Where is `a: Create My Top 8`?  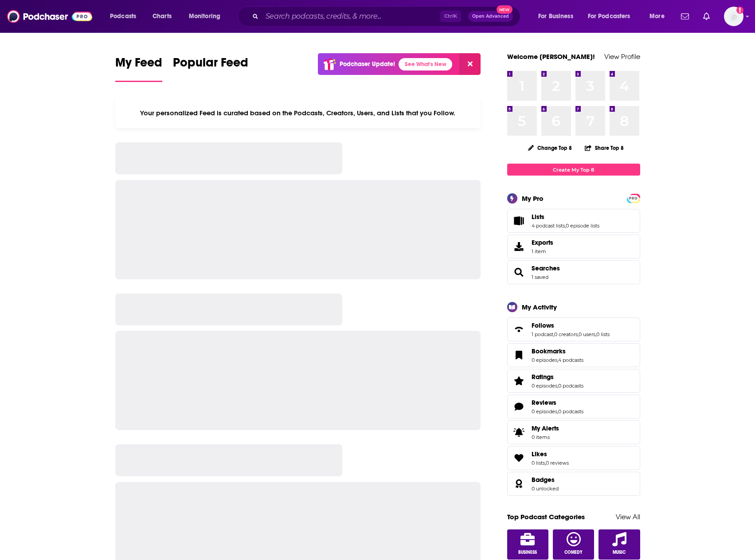
a: Create My Top 8 is located at coordinates (574, 170).